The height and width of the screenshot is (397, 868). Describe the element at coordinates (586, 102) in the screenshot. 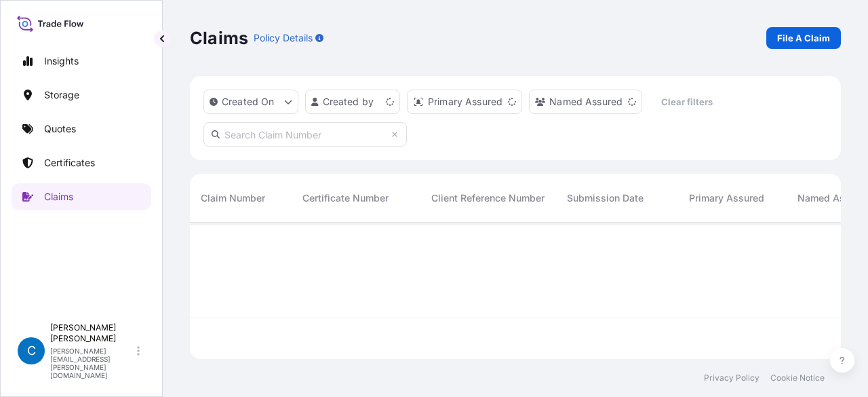

I see `p: Named Assured` at that location.